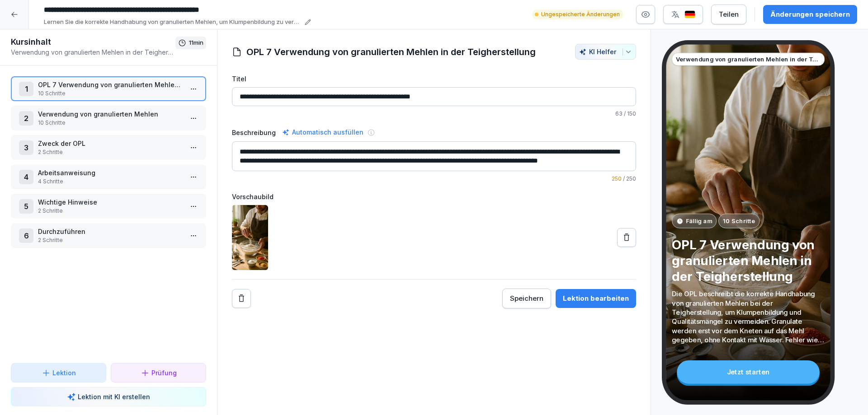 Image resolution: width=868 pixels, height=415 pixels. What do you see at coordinates (110, 172) in the screenshot?
I see `p: Arbeitsanweisung` at bounding box center [110, 172].